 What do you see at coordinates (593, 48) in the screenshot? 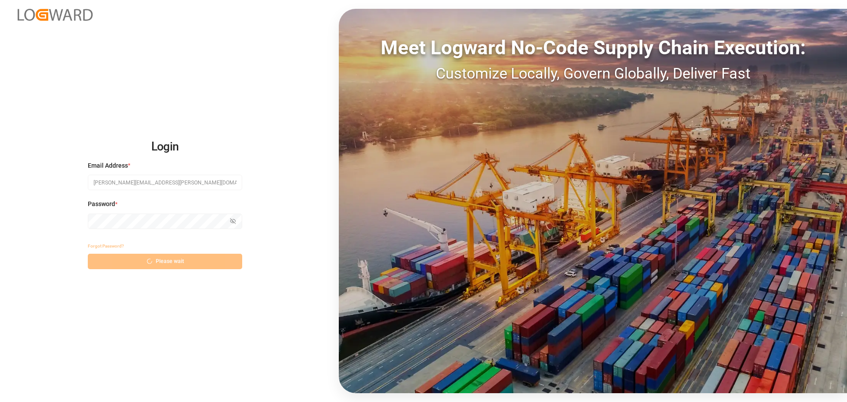
I see `div: Meet Logward No-Code Supply Chain Execution:` at bounding box center [593, 48].